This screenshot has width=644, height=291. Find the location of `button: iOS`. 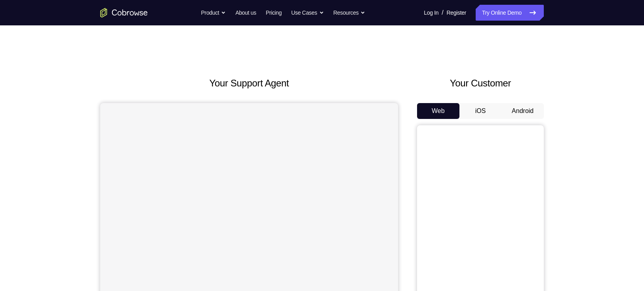

button: iOS is located at coordinates (481, 111).